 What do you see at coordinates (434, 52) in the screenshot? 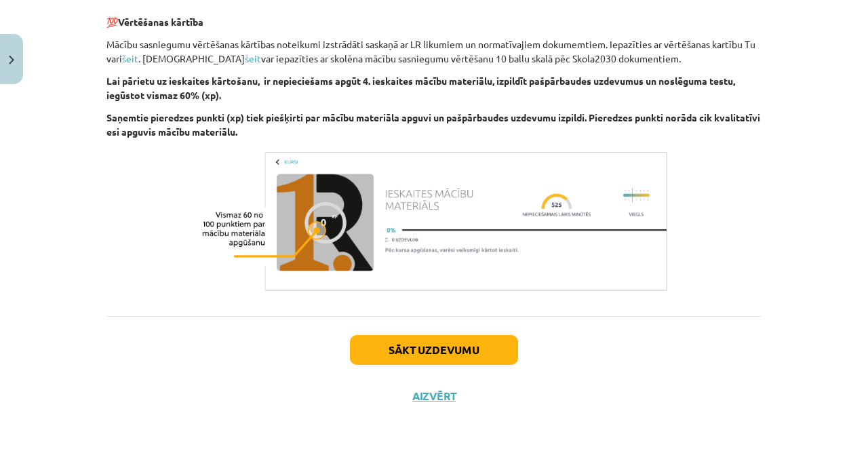
I see `p: Mācību sasniegumu vērtēšanas kārtības noteikumi izstrādāti saskaņā ar LR likumiem un normatīvajie...` at bounding box center [434, 52].